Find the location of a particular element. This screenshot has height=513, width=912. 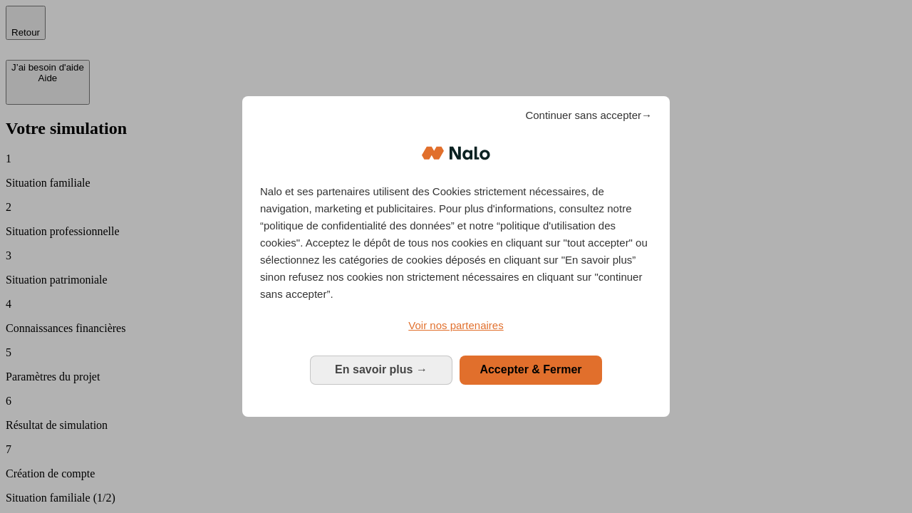

p: Nalo et ses partenaires utilisent des Cookies strictement nécessaires, de navigation, marketing e... is located at coordinates (456, 243).